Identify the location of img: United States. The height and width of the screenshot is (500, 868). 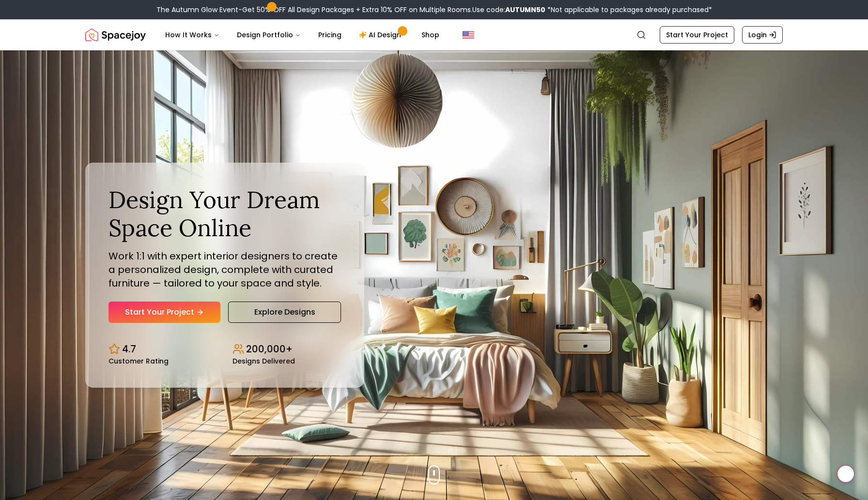
(468, 35).